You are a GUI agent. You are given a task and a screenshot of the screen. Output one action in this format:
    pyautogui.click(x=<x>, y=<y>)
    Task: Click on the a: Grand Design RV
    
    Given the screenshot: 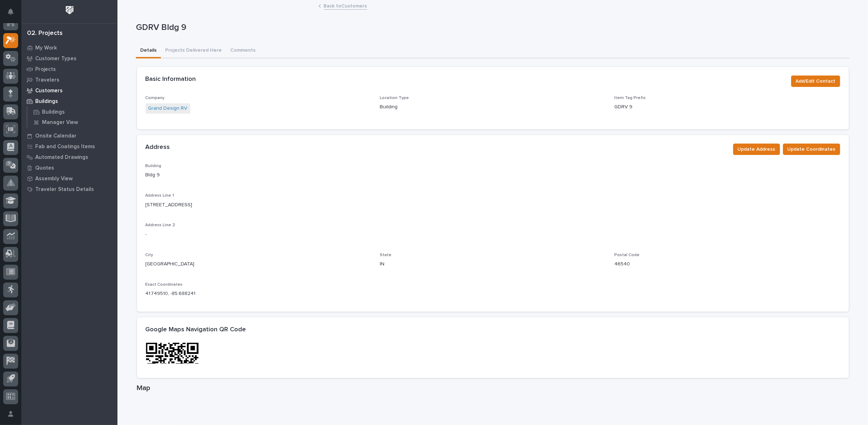 What is the action you would take?
    pyautogui.click(x=168, y=108)
    